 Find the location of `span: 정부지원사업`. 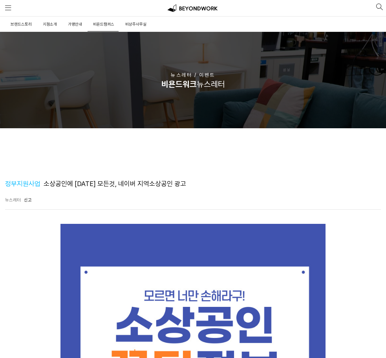

span: 정부지원사업 is located at coordinates (24, 184).